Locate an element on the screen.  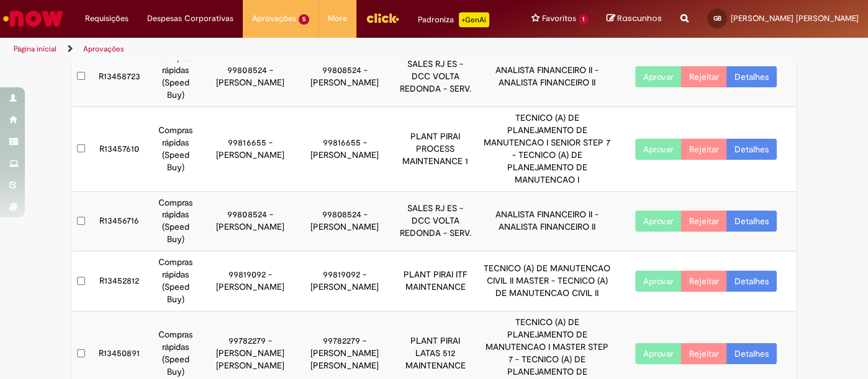
span: 5 is located at coordinates (304, 19).